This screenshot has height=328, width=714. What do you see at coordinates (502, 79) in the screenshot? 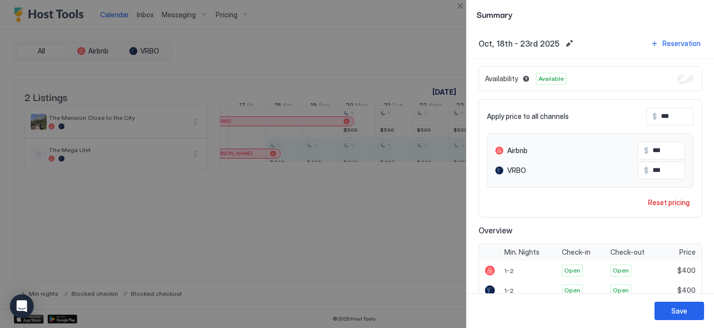
I see `span: Availability` at bounding box center [502, 79].